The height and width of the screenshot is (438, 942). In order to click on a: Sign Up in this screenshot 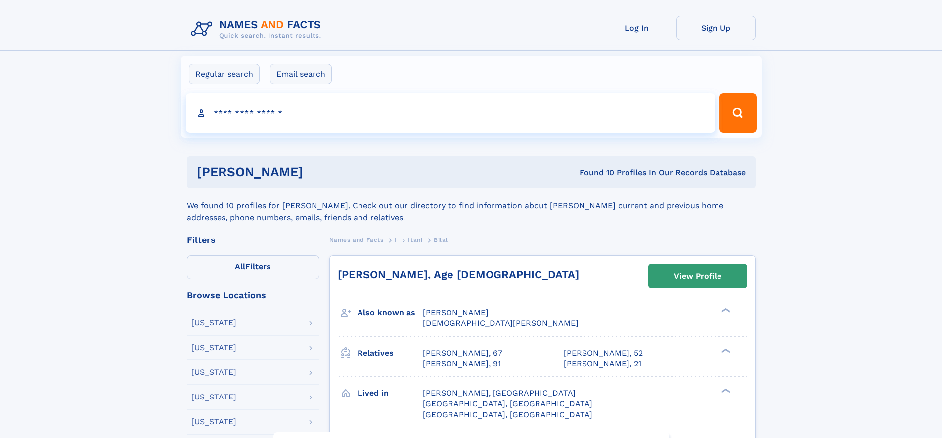, I will do `click(716, 28)`.